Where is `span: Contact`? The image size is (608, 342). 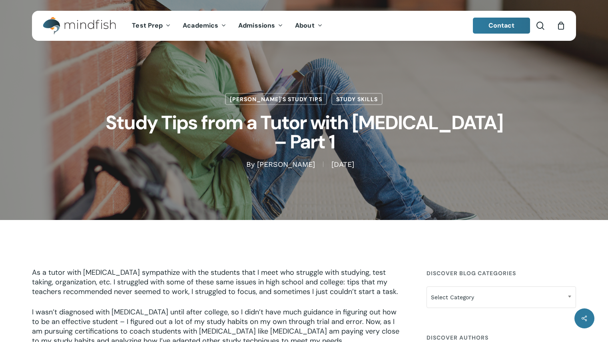 span: Contact is located at coordinates (502, 25).